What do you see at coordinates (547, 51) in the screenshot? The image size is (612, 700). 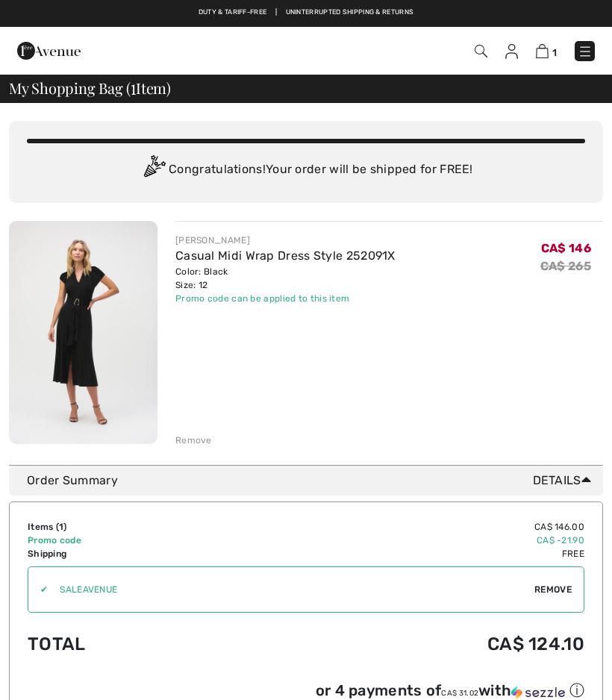 I see `a: 1` at bounding box center [547, 51].